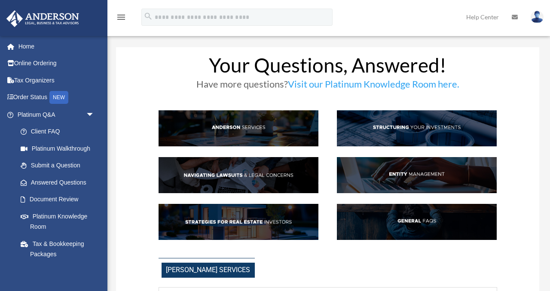 This screenshot has width=550, height=291. Describe the element at coordinates (43, 18) in the screenshot. I see `img: Anderson Advisors Platinum Portal` at that location.